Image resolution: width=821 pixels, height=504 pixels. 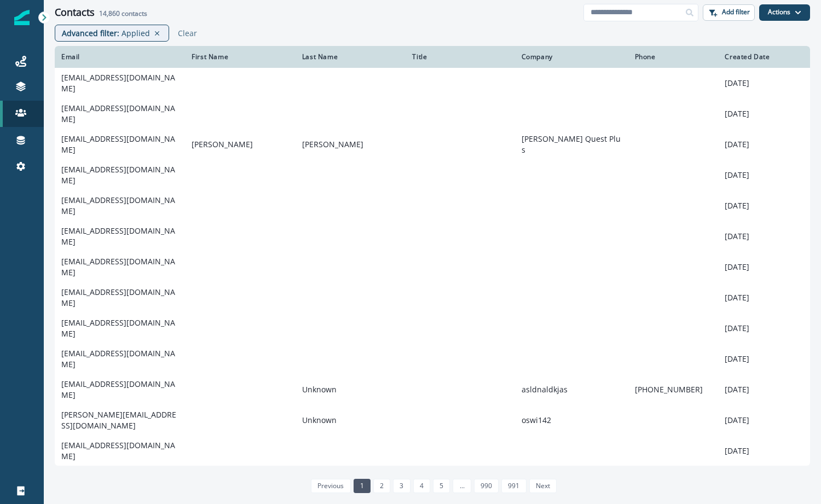 I want to click on a: Page 3, so click(x=401, y=486).